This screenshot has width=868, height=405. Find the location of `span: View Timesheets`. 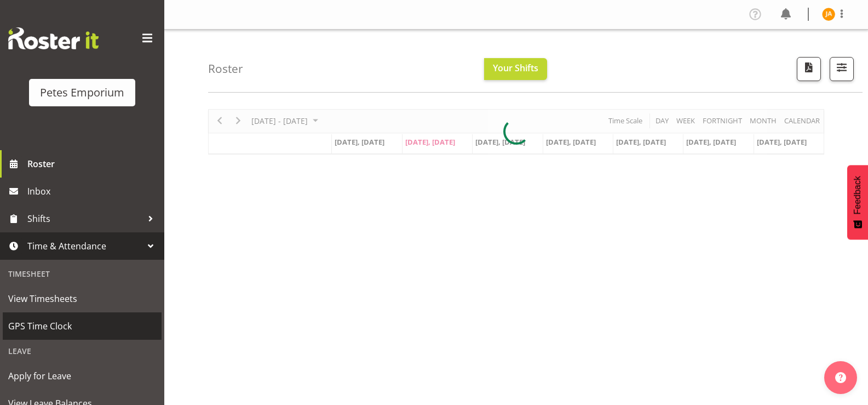

span: View Timesheets is located at coordinates (82, 299).